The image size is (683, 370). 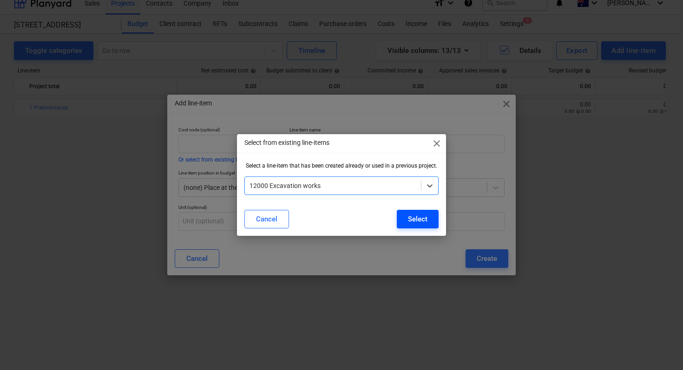 I want to click on p: Select from existing line-items, so click(x=287, y=143).